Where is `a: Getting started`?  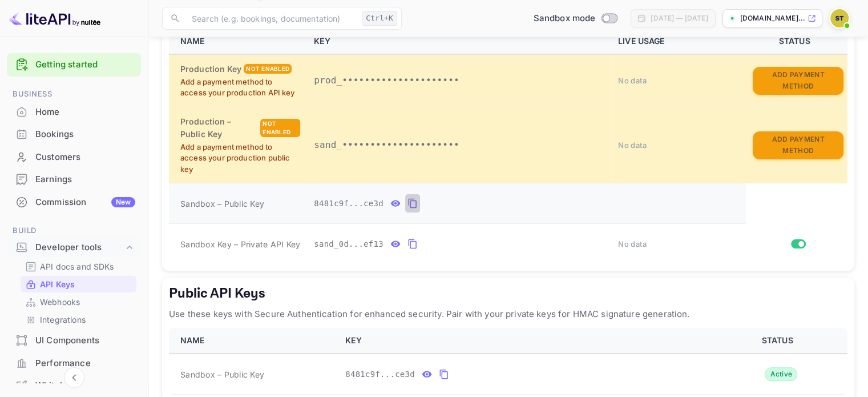
a: Getting started is located at coordinates (85, 64).